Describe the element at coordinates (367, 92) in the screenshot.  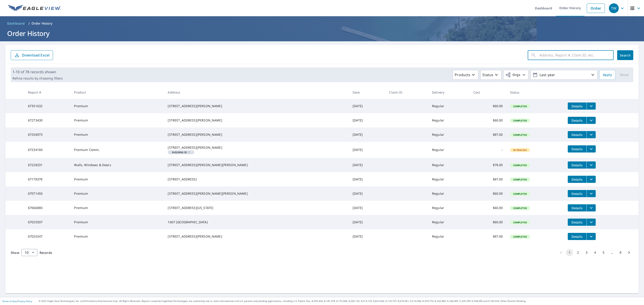
I see `th: Date` at that location.